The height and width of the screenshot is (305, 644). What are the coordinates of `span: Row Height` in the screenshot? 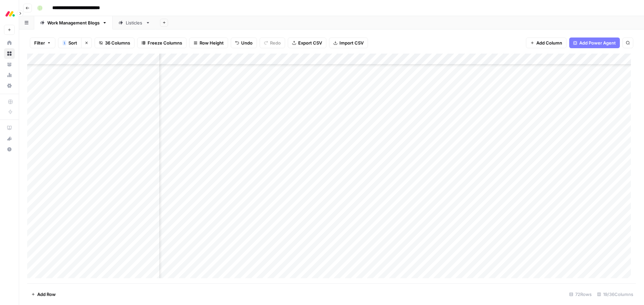 It's located at (212, 43).